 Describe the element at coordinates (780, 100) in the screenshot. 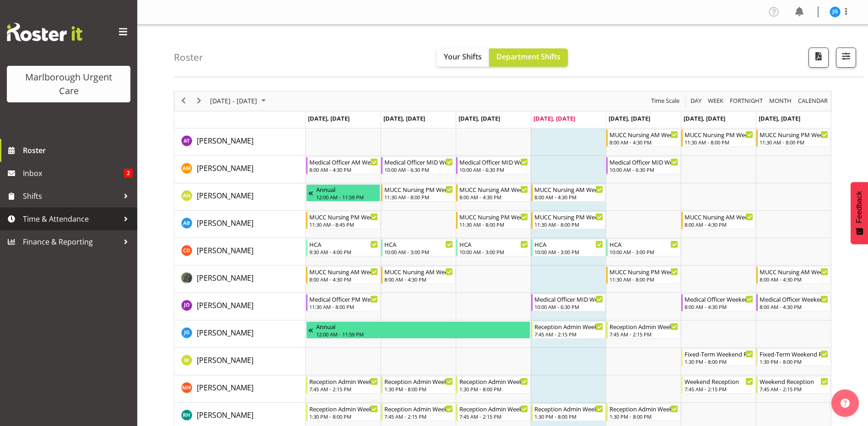

I see `span: Month` at that location.